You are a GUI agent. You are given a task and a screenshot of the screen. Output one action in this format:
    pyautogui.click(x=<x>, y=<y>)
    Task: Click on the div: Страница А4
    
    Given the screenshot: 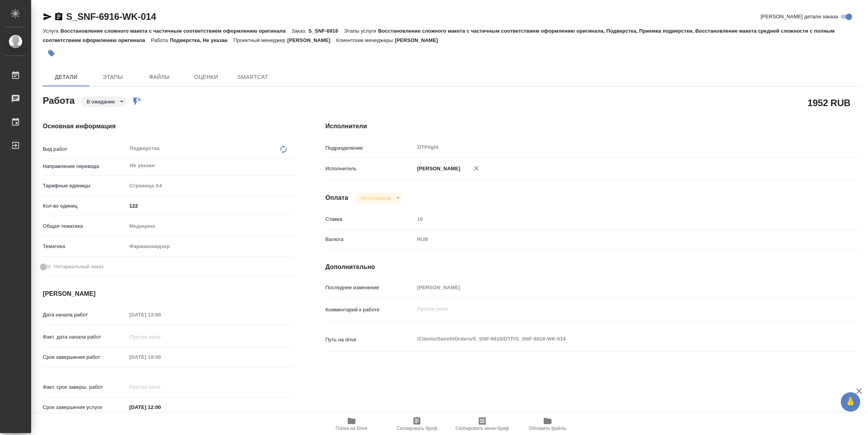 What is the action you would take?
    pyautogui.click(x=210, y=186)
    